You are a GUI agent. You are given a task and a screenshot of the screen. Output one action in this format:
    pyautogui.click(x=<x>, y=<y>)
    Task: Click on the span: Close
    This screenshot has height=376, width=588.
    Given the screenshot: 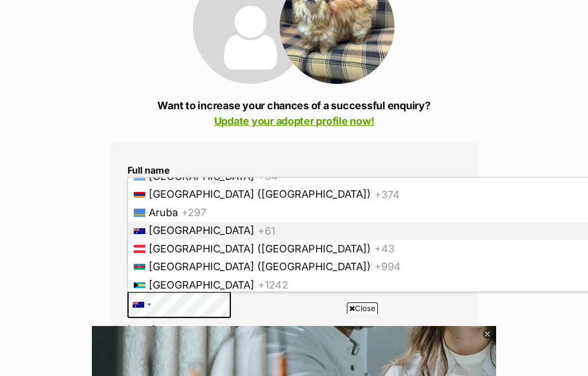 What is the action you would take?
    pyautogui.click(x=362, y=308)
    